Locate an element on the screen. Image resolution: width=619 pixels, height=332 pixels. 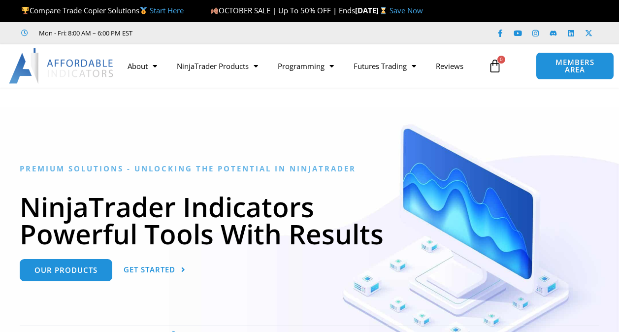
a: Save Now is located at coordinates (406, 10).